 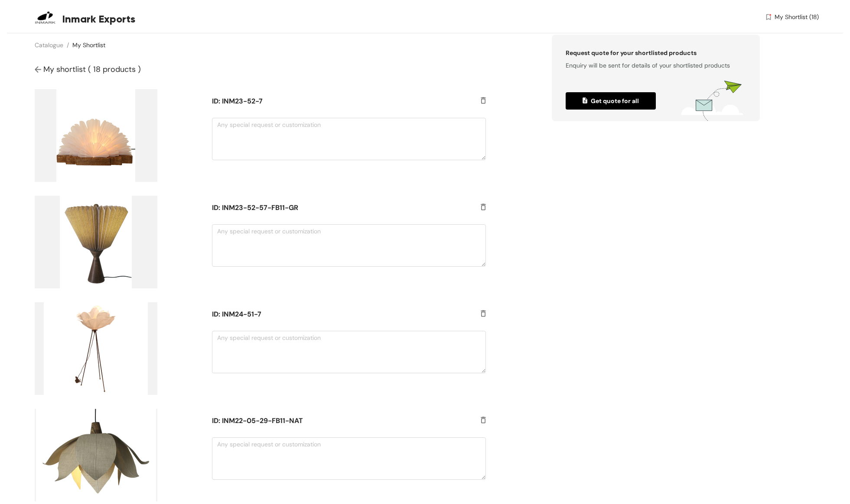 What do you see at coordinates (587, 101) in the screenshot?
I see `img: quoted` at bounding box center [587, 101].